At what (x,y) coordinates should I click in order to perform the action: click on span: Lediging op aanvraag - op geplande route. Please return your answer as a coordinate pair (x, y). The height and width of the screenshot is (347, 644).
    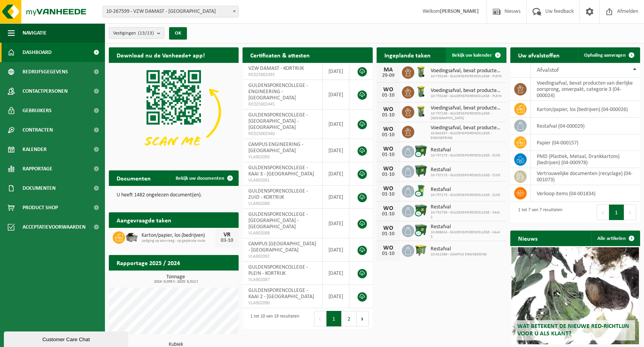
    Looking at the image, I should click on (179, 242).